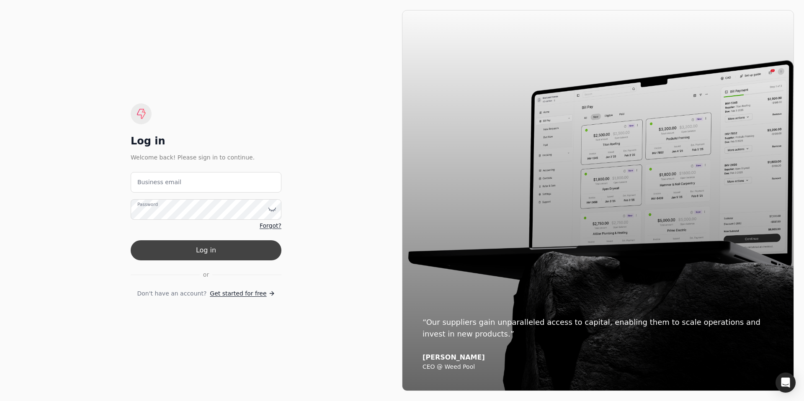 The width and height of the screenshot is (804, 401). Describe the element at coordinates (242, 294) in the screenshot. I see `a: Get started for free` at that location.